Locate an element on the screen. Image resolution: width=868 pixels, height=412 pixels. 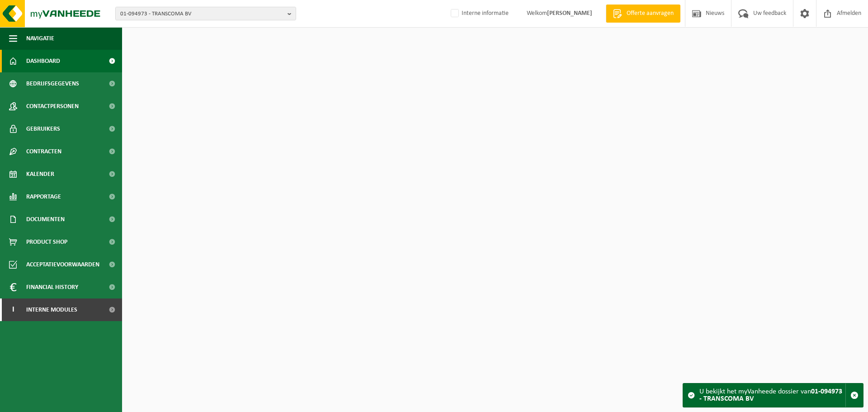
span: Bedrijfsgegevens is located at coordinates (52, 84).